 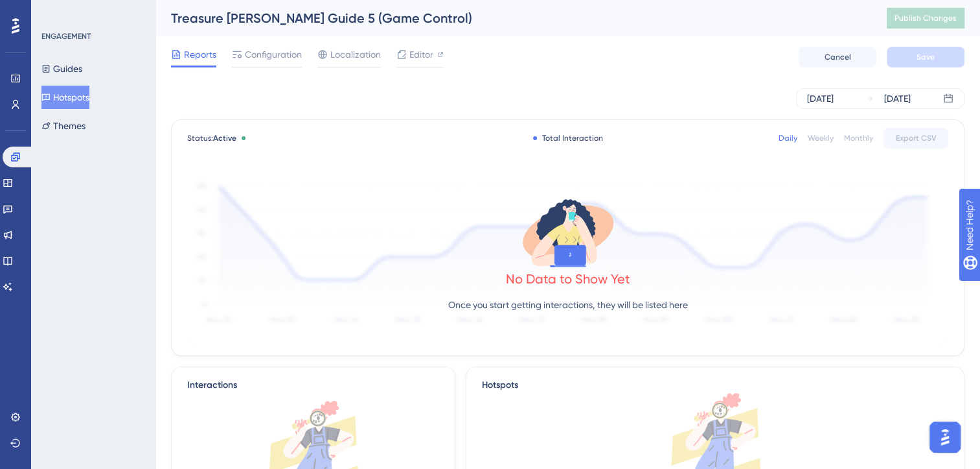 I want to click on span: Active, so click(x=225, y=138).